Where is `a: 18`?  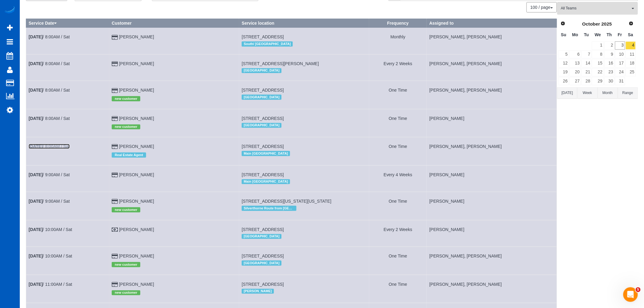 a: 18 is located at coordinates (630, 63).